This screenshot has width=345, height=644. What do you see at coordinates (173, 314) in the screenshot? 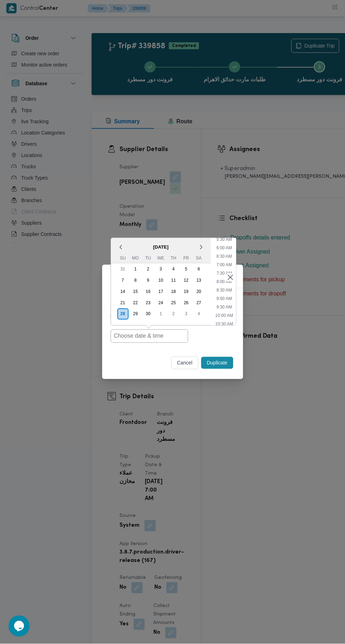
I see `div: Choose Thursday, October 2nd, 2025` at bounding box center [173, 314].